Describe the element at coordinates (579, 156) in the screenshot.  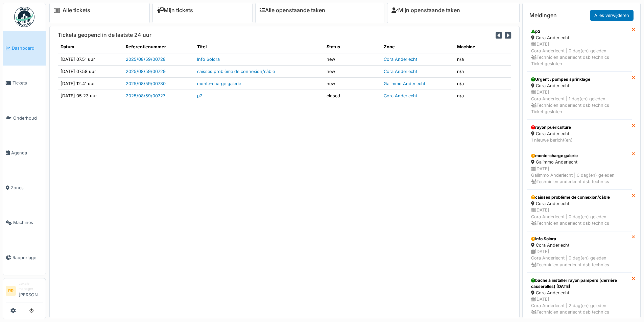
I see `div: monte-charge galerie` at that location.